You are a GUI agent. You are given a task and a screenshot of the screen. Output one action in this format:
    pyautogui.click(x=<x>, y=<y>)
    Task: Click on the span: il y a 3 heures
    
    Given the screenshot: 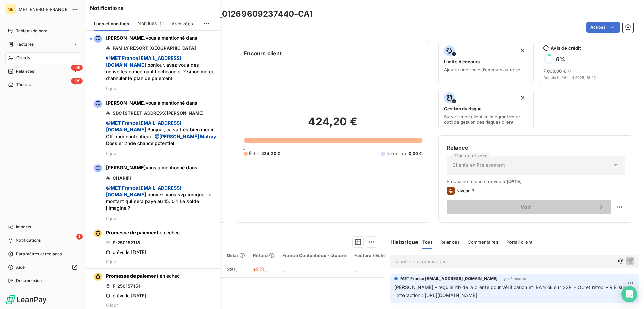 What is the action you would take?
    pyautogui.click(x=514, y=279)
    